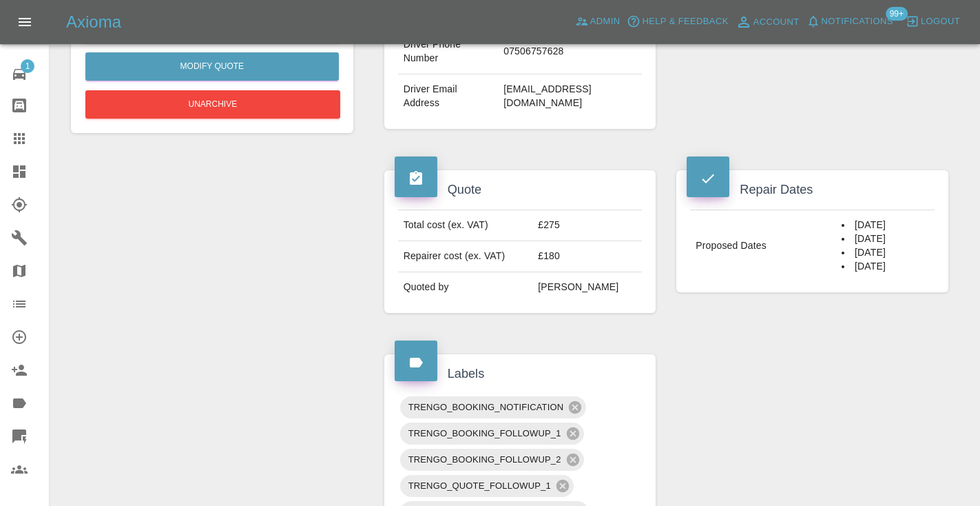  I want to click on span: TRENGO_BOOKING_NOTIFICATION, so click(486, 407).